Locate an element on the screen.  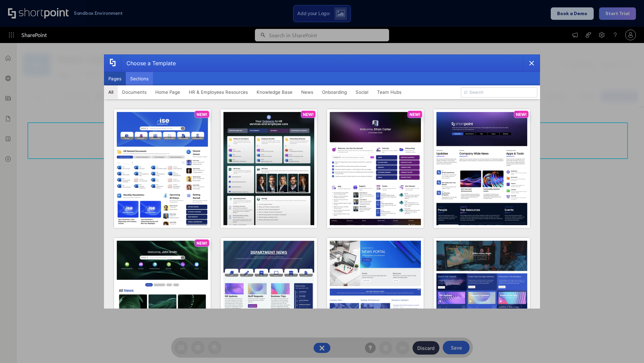
button: Documents is located at coordinates (134, 92).